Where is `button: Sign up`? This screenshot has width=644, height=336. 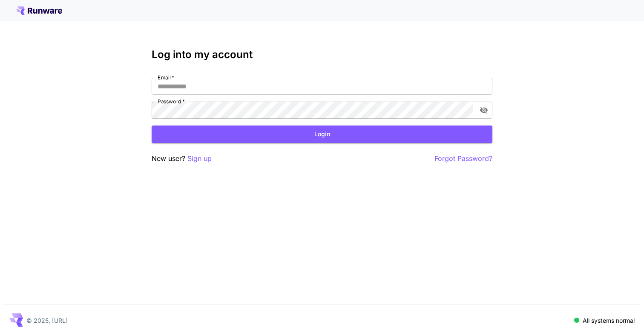 button: Sign up is located at coordinates (199, 158).